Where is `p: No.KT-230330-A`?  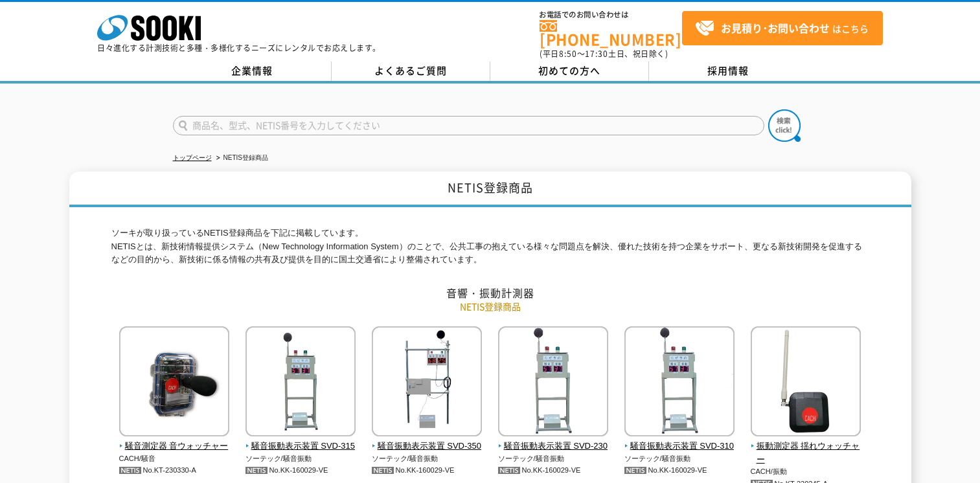 p: No.KT-230330-A is located at coordinates (174, 470).